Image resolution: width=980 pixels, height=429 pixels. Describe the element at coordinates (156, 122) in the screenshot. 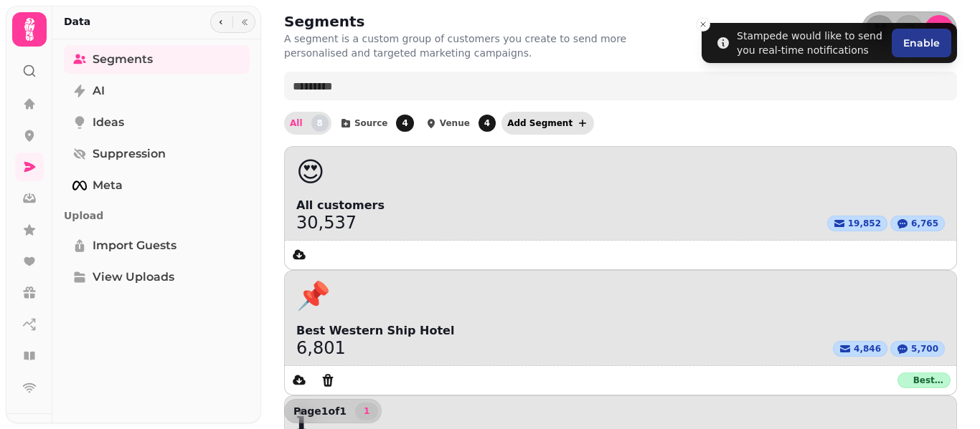

I see `a: Ideas` at that location.